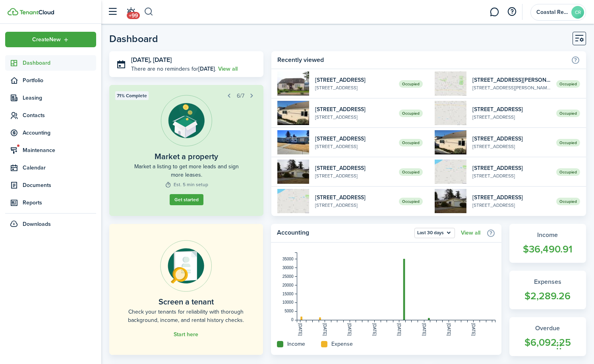 This screenshot has width=594, height=364. Describe the element at coordinates (59, 168) in the screenshot. I see `span: Calendar` at that location.